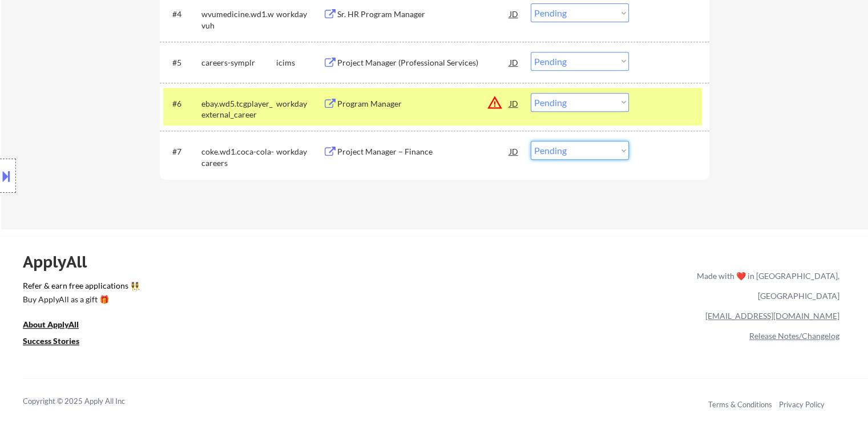 The height and width of the screenshot is (421, 868). Describe the element at coordinates (495, 103) in the screenshot. I see `button: warning_amber` at that location.